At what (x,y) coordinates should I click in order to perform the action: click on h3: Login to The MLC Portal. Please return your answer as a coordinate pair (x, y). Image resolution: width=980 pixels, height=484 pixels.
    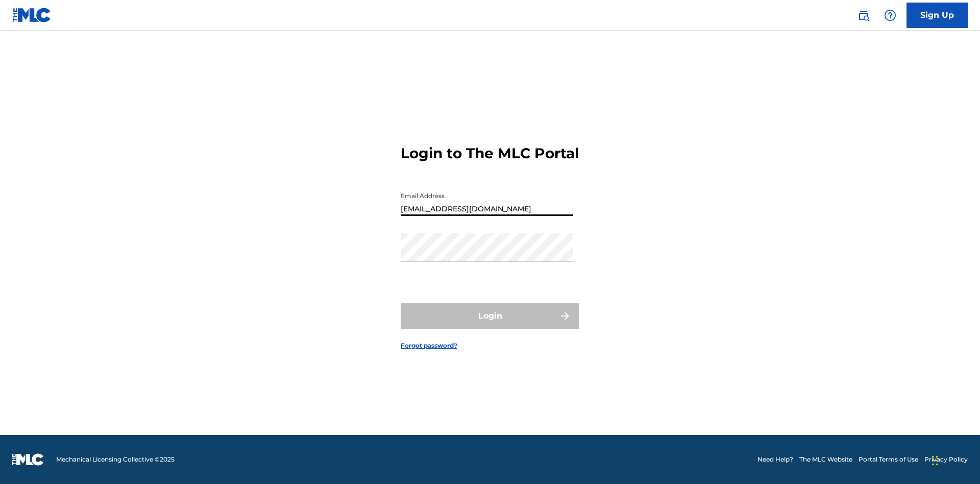
    Looking at the image, I should click on (490, 153).